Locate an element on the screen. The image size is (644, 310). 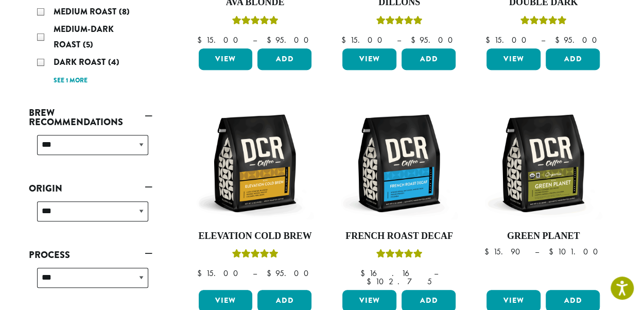
span: Dark Roast is located at coordinates (81, 62).